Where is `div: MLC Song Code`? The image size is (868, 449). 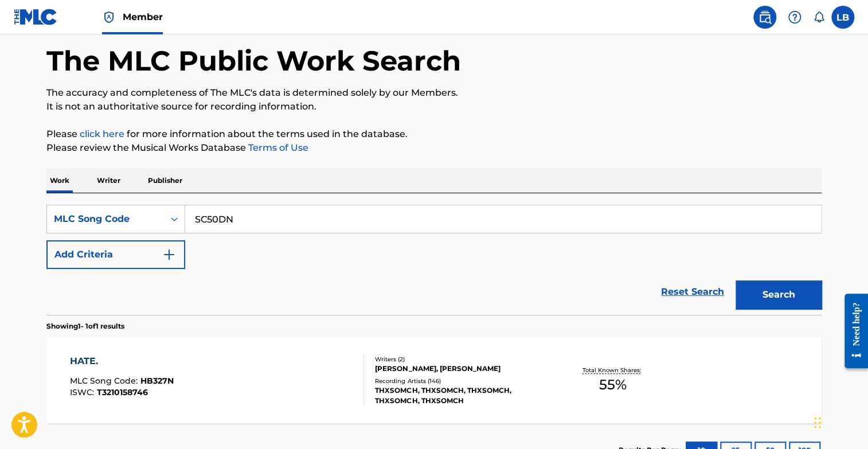 div: MLC Song Code is located at coordinates (106, 219).